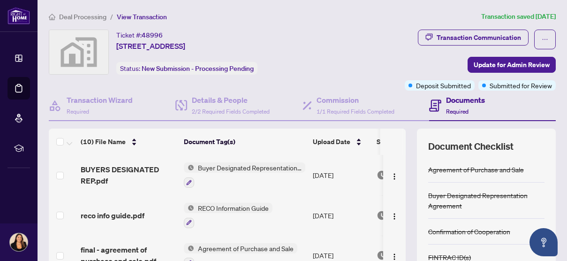  Describe the element at coordinates (479, 38) in the screenshot. I see `div: Transaction Communication` at that location.